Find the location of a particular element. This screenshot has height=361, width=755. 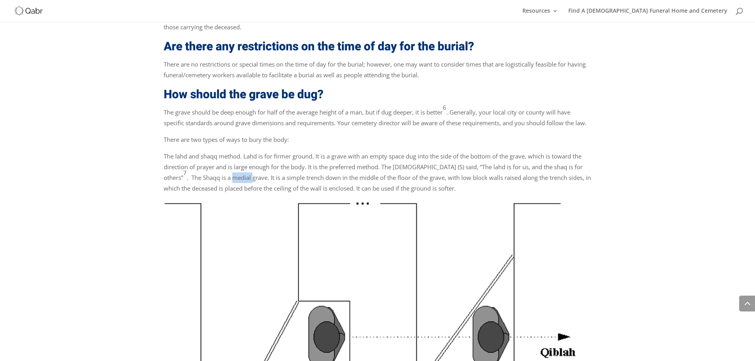

a: Resources is located at coordinates (540, 15).